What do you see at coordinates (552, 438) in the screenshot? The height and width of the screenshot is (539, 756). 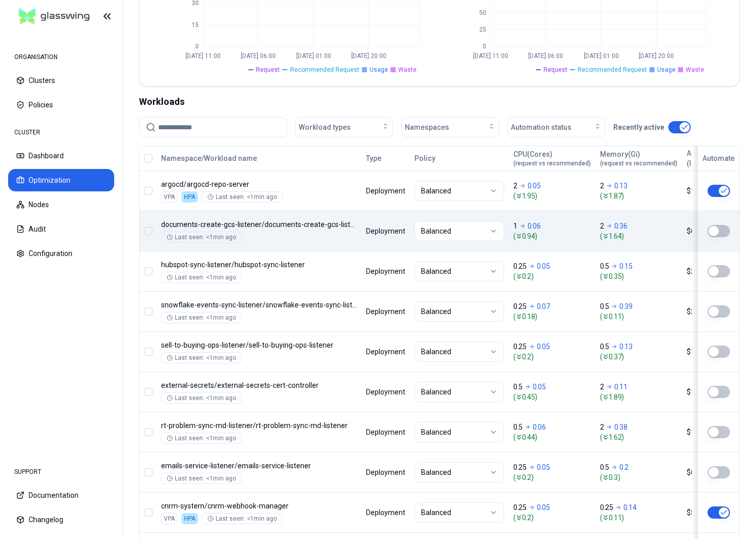 I see `span: ( 0.44 )` at bounding box center [552, 438].